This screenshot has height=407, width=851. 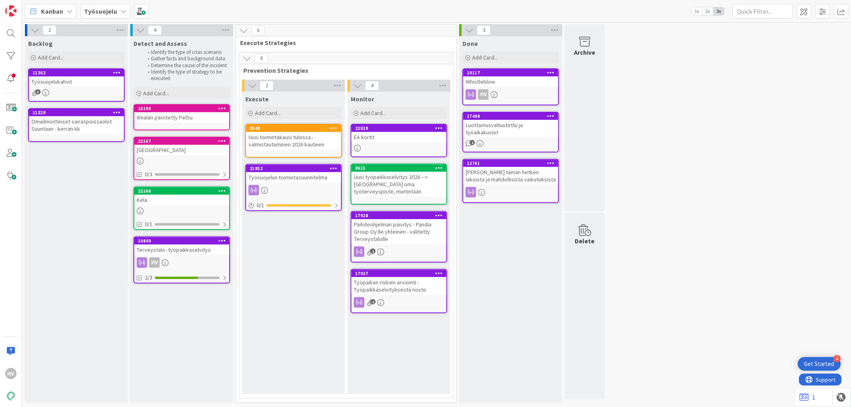 What do you see at coordinates (182, 117) in the screenshot?
I see `a: 23198Ilmalan päivitetty PelSu` at bounding box center [182, 117].